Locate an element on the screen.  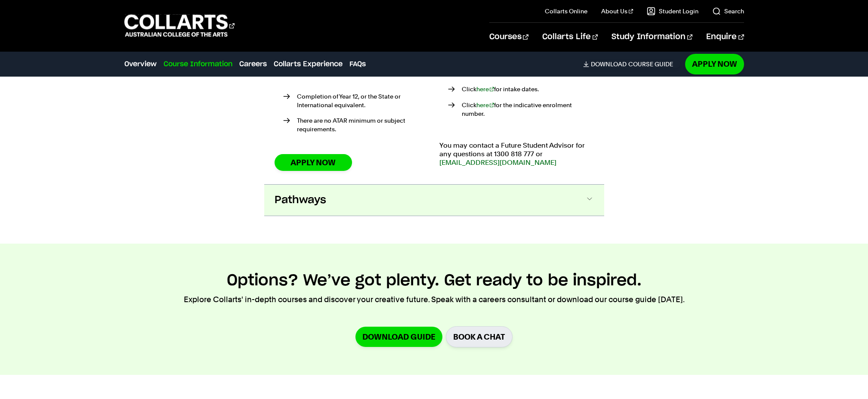
a: Overview is located at coordinates (140, 64).